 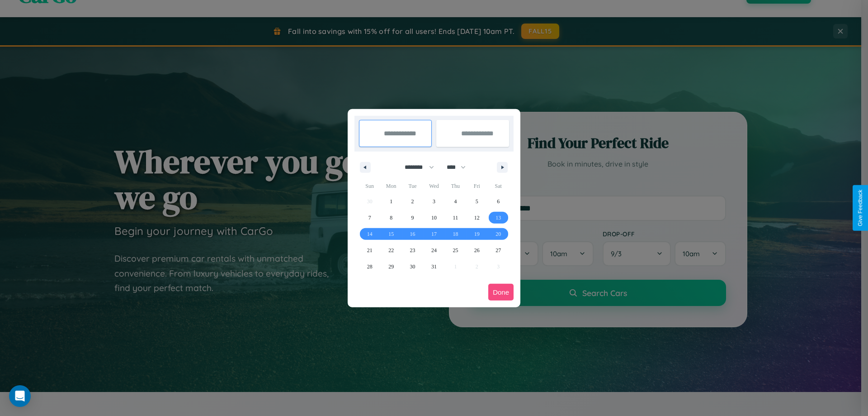 What do you see at coordinates (370, 234) in the screenshot?
I see `span: 14` at bounding box center [370, 234].